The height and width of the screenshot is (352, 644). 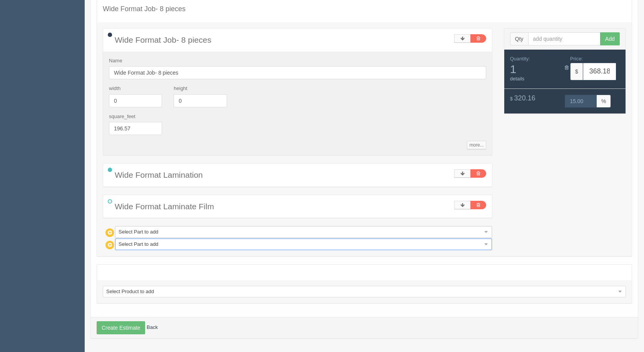 I want to click on span: 1, so click(x=535, y=69).